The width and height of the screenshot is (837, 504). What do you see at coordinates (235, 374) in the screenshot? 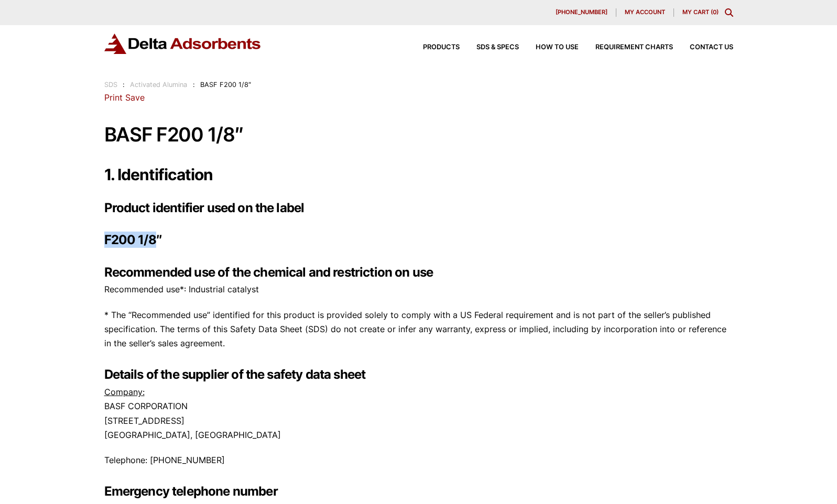
I see `strong: Details of the supplier of the safety data sheet` at bounding box center [235, 374].